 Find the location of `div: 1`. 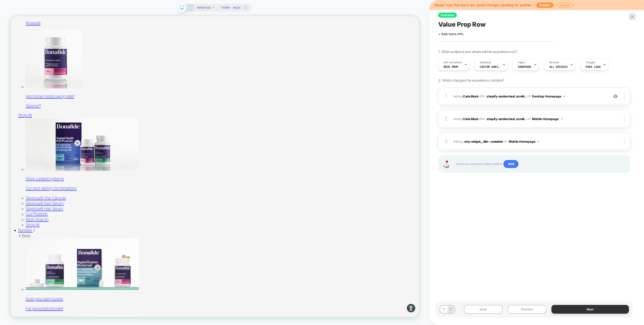

div: 1 is located at coordinates (446, 96).